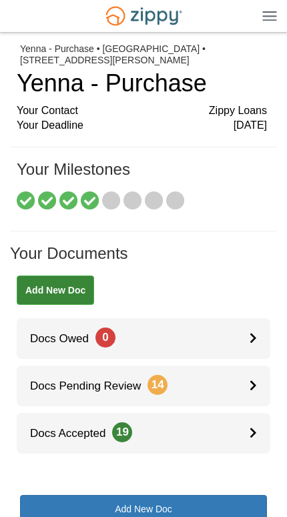 The height and width of the screenshot is (517, 287). What do you see at coordinates (141, 111) in the screenshot?
I see `div: Your Contact` at bounding box center [141, 111].